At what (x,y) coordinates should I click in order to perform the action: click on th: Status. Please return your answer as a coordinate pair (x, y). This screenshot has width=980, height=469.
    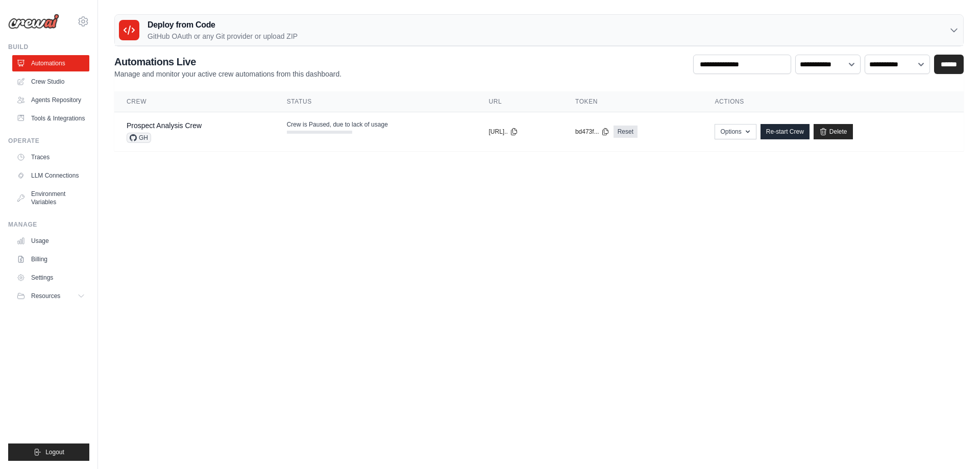
    Looking at the image, I should click on (376, 101).